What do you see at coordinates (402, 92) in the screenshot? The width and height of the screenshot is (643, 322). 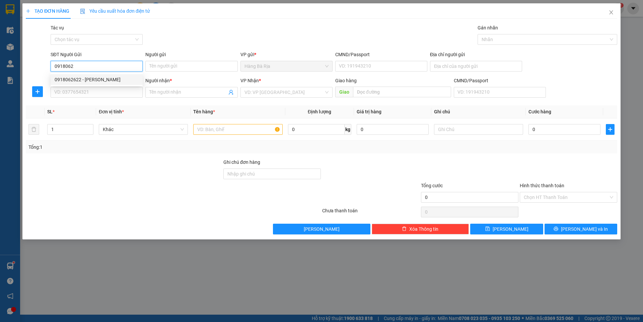 I see `input: Dọc đường` at bounding box center [402, 92].